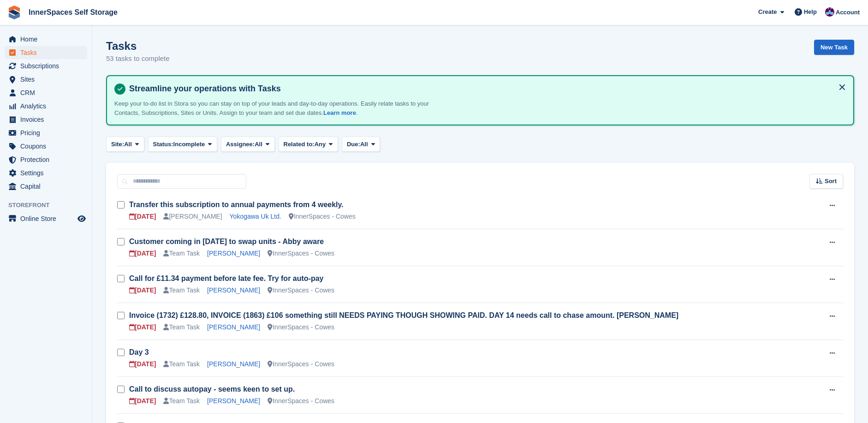  What do you see at coordinates (339, 112) in the screenshot?
I see `a: Learn more` at bounding box center [339, 112].